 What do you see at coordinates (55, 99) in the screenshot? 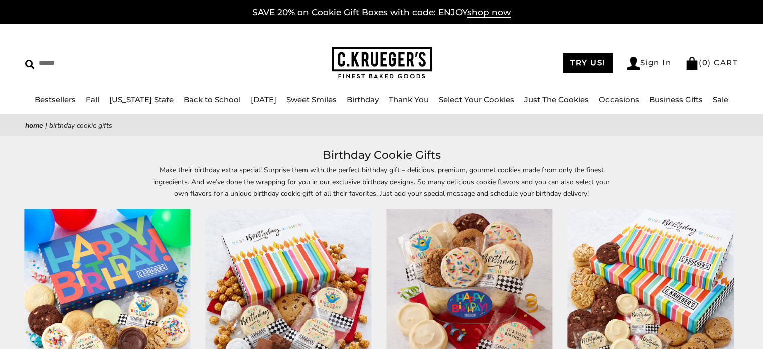
I see `a: Bestsellers` at bounding box center [55, 99].